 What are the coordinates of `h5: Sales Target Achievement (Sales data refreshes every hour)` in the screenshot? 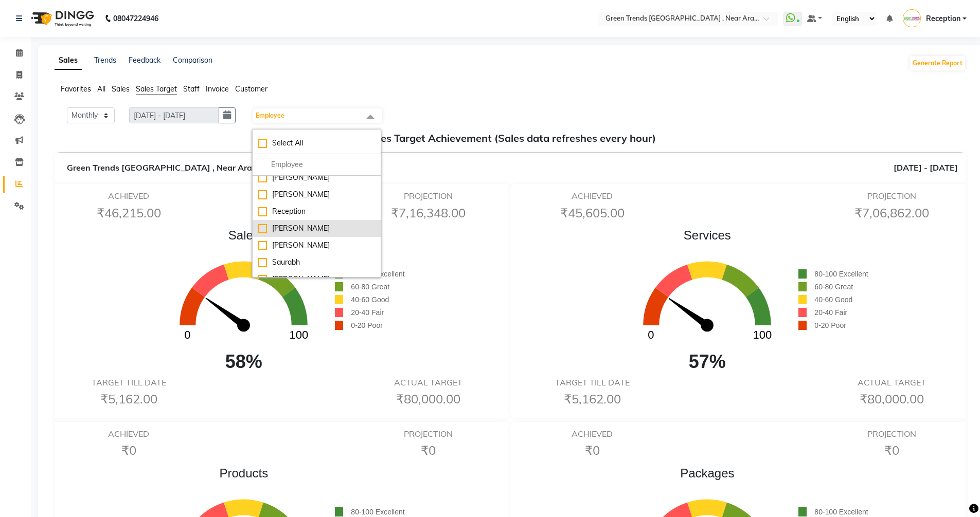 It's located at (510, 139).